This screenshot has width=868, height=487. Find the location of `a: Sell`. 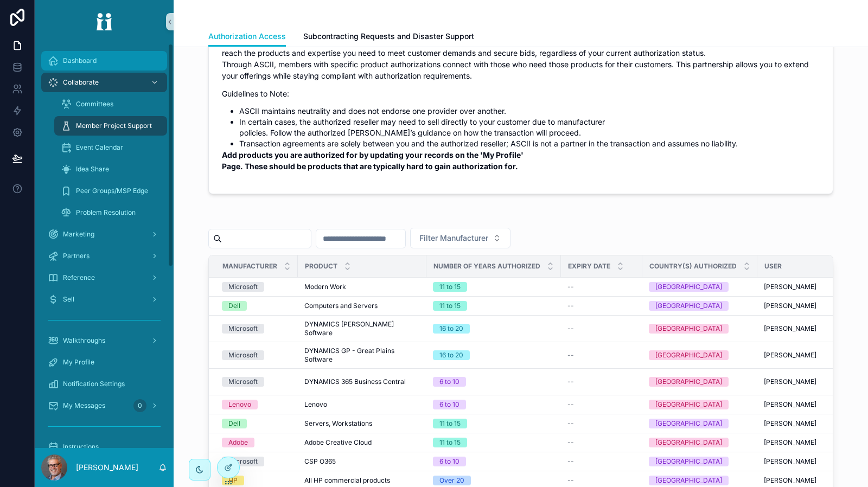

a: Sell is located at coordinates (104, 300).